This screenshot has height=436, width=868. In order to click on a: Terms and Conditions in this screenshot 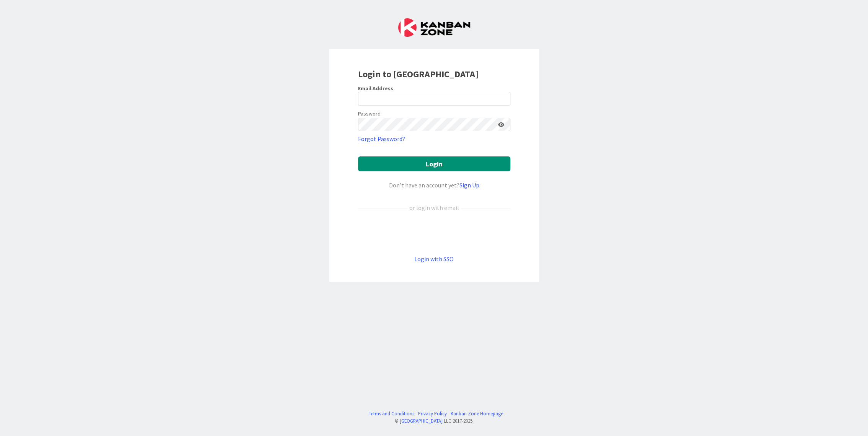, I will do `click(391, 413)`.